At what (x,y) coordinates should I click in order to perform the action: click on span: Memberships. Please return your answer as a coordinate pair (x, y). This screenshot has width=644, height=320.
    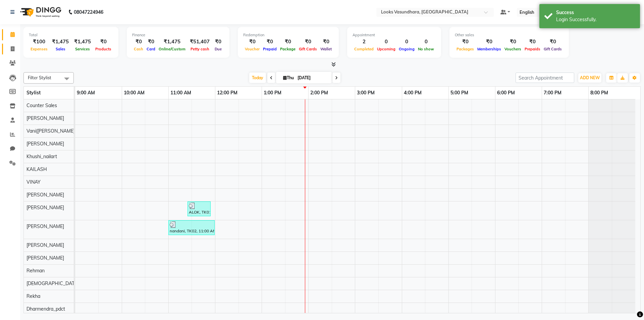
    Looking at the image, I should click on (489, 49).